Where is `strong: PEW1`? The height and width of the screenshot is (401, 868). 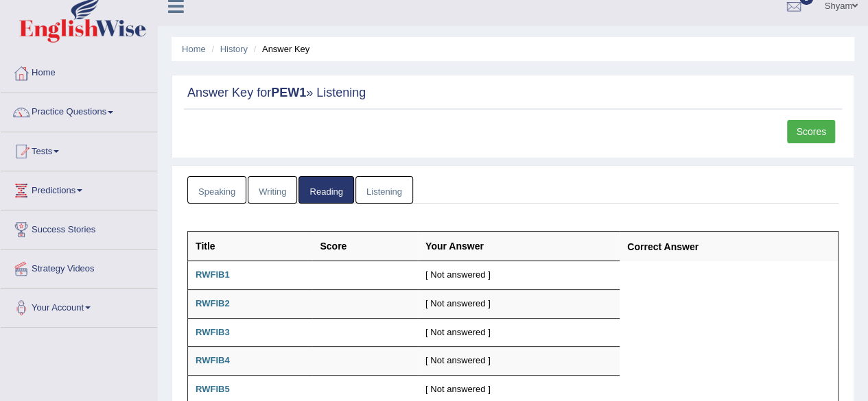
strong: PEW1 is located at coordinates (288, 93).